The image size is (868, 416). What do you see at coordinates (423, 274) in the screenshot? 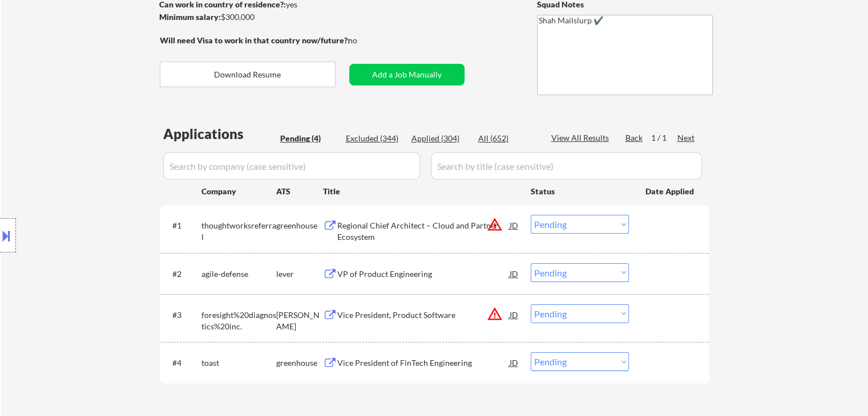
I see `div: VP of Product Engineering` at bounding box center [423, 274].